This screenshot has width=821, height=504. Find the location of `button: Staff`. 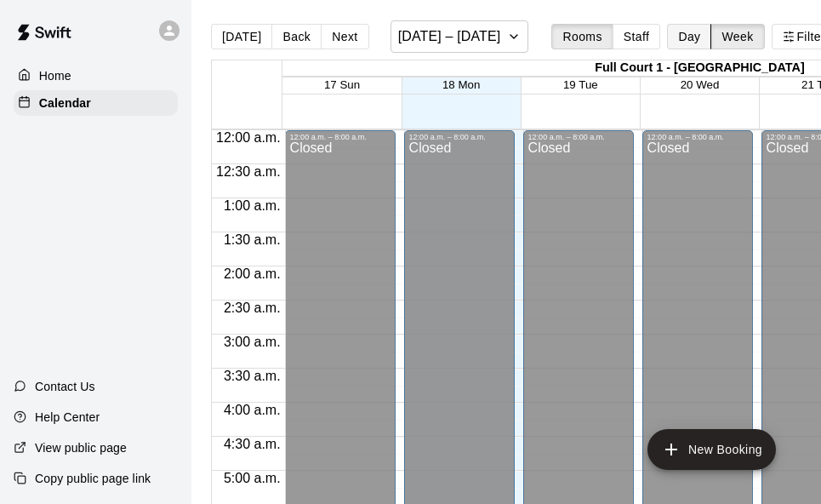

button: Staff is located at coordinates (636, 36).